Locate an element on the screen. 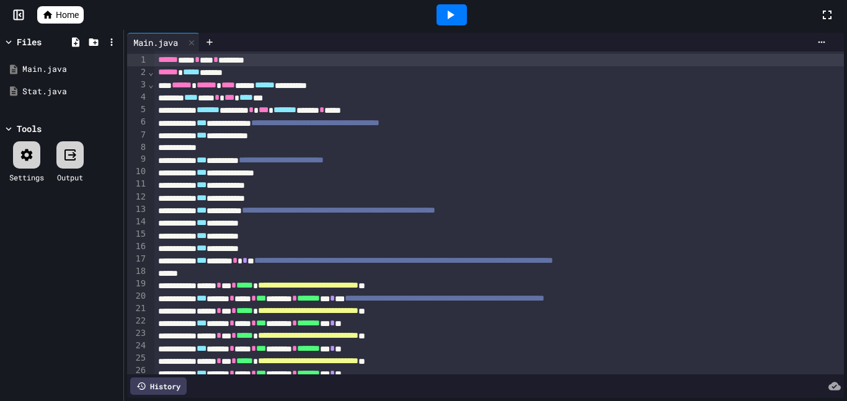  div: 18 is located at coordinates (137, 272).